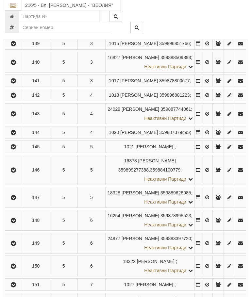 This screenshot has height=297, width=251. Describe the element at coordinates (175, 216) in the screenshot. I see `span: 359878995523` at that location.